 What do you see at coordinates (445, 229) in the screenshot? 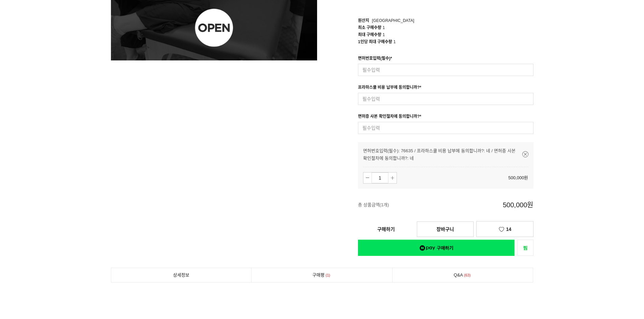
I see `a: 장바구니` at bounding box center [445, 229].